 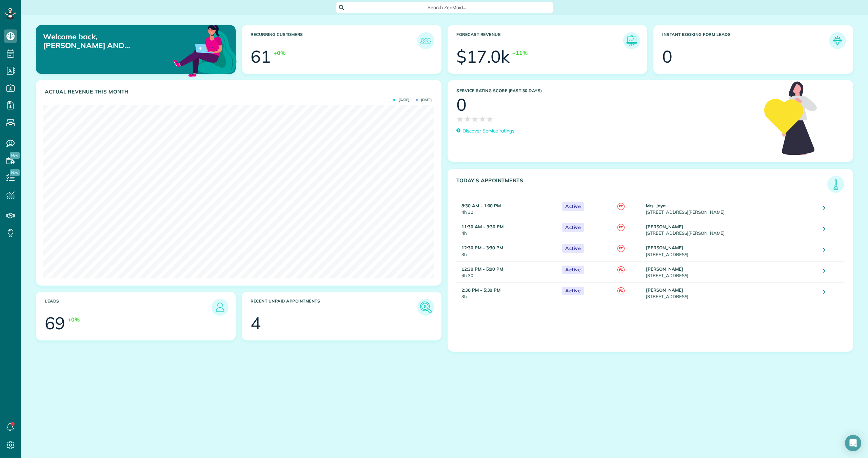 What do you see at coordinates (256, 324) in the screenshot?
I see `div: 4` at bounding box center [256, 324].